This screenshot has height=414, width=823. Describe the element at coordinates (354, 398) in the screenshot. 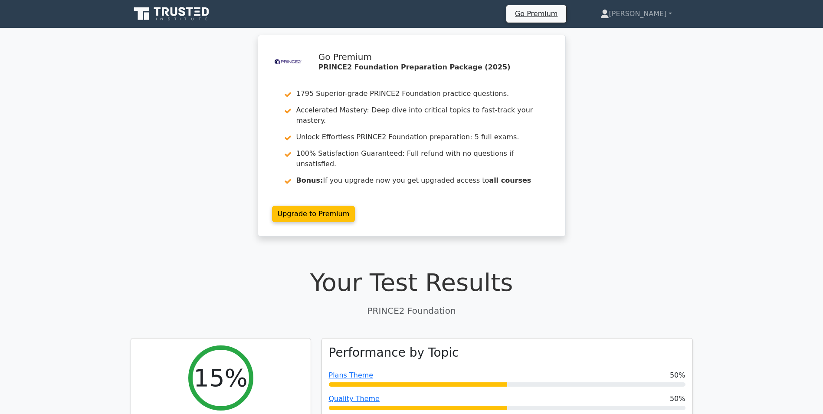

I see `a: Quality Theme` at that location.